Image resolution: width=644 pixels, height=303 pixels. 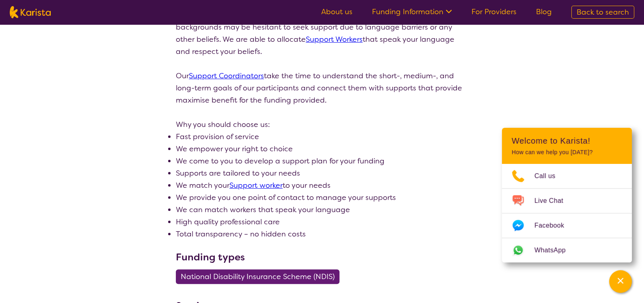 What do you see at coordinates (322, 198) in the screenshot?
I see `li: We provide you one point of contact to manage your supports` at bounding box center [322, 198].